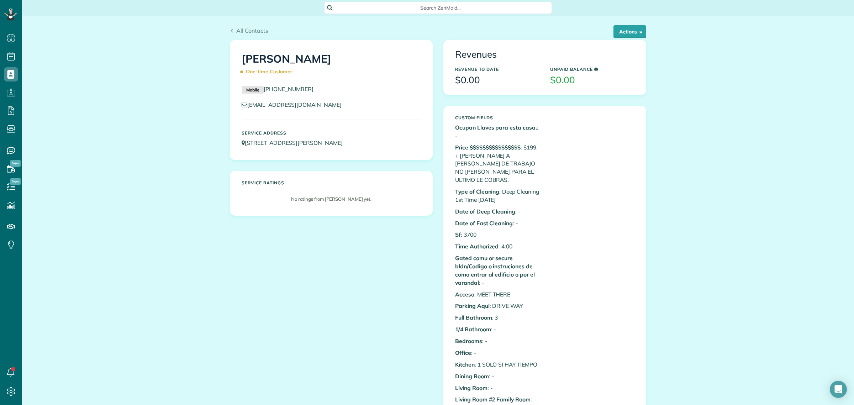 This screenshot has height=405, width=854. I want to click on b: Type of Cleaning, so click(477, 192).